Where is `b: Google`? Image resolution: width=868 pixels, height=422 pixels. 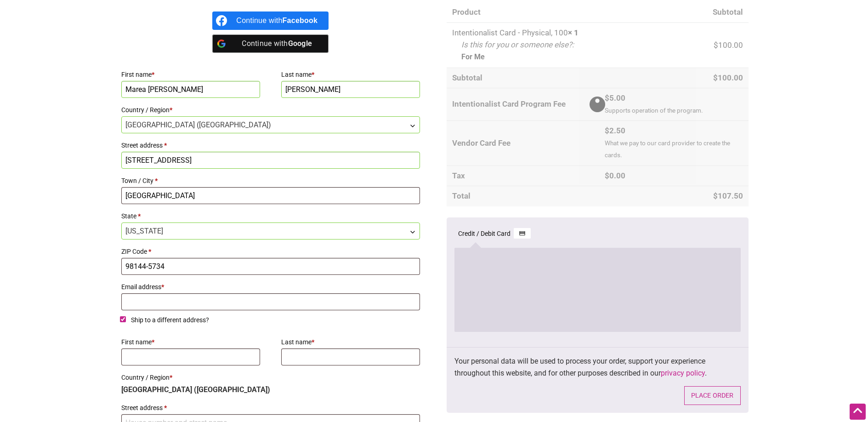 b: Google is located at coordinates (300, 43).